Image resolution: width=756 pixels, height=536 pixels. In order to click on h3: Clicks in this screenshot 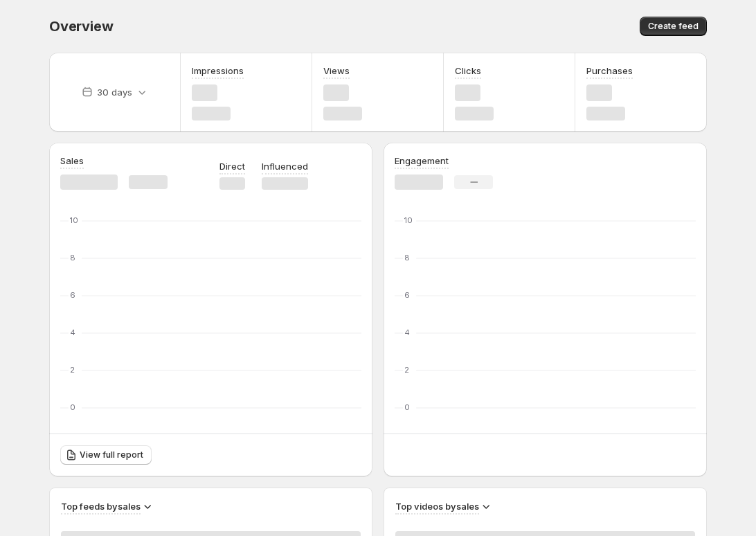, I will do `click(468, 70)`.